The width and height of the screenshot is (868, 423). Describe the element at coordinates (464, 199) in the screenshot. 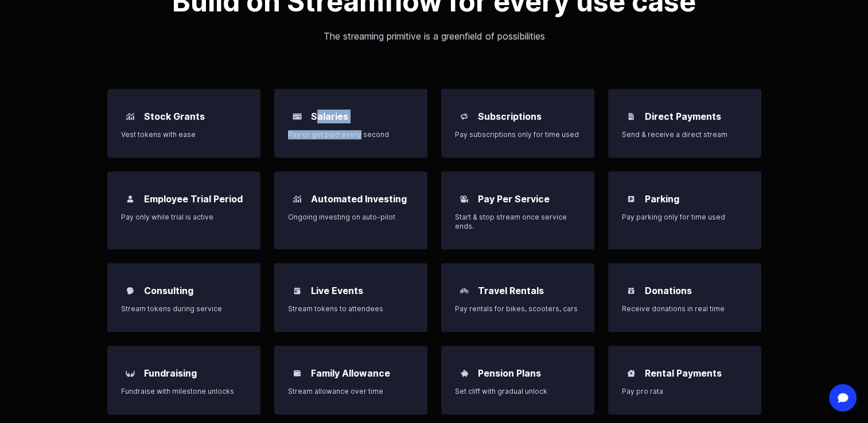

I see `img: Pay Per Service` at that location.